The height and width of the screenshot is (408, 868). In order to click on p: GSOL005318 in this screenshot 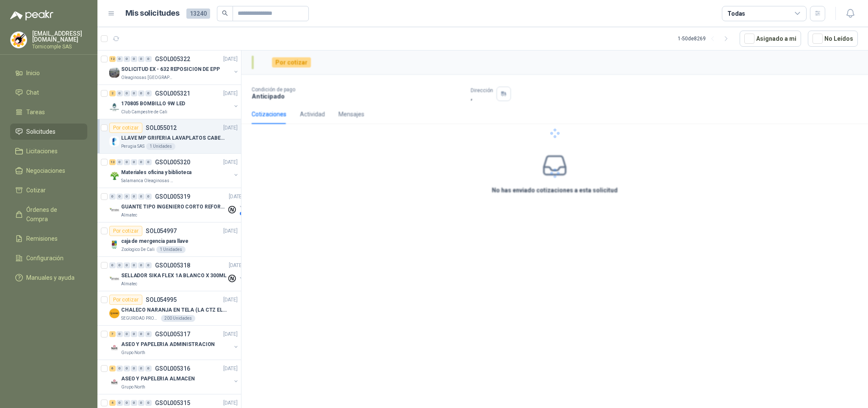, I will do `click(173, 265)`.